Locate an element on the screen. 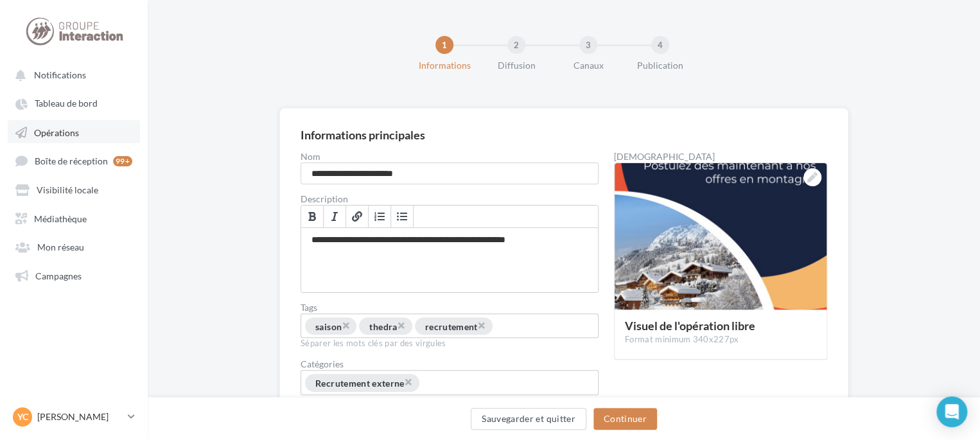 This screenshot has height=440, width=980. a: Insérer/Supprimer une liste à puces is located at coordinates (402, 216).